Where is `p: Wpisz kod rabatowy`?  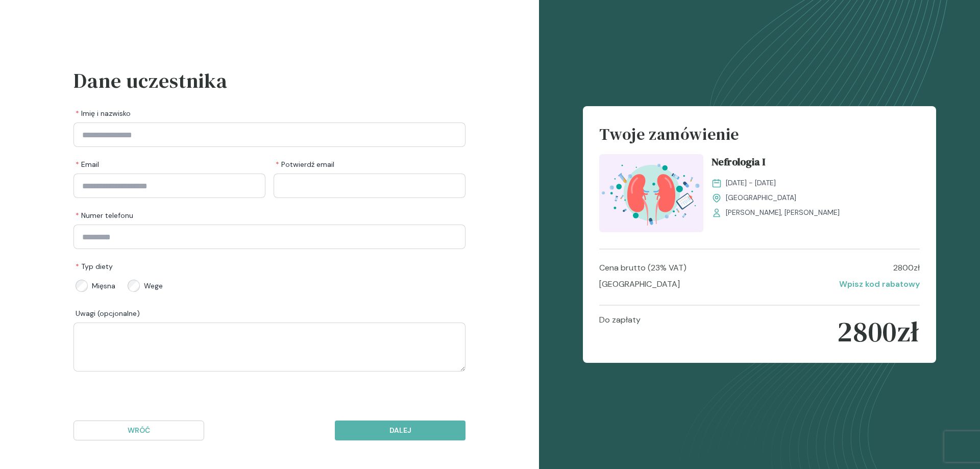 p: Wpisz kod rabatowy is located at coordinates (880, 284).